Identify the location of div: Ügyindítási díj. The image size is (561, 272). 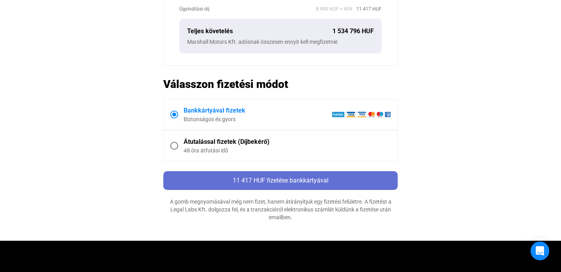
(248, 9).